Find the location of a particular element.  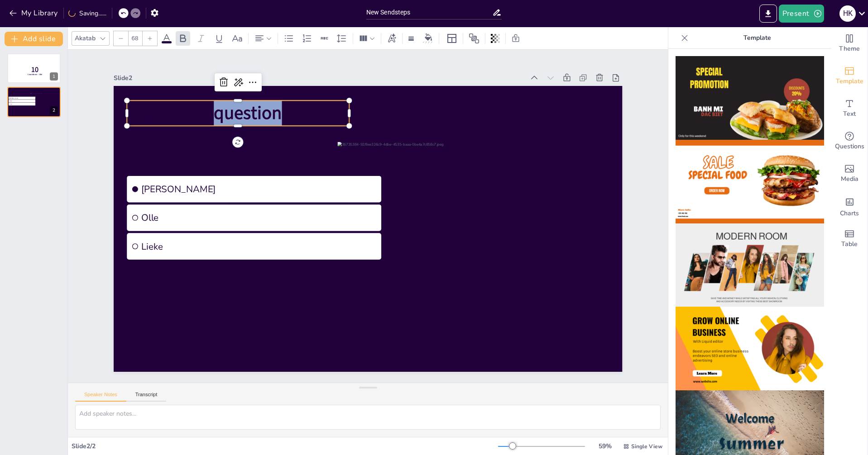

span: Table is located at coordinates (850, 244).